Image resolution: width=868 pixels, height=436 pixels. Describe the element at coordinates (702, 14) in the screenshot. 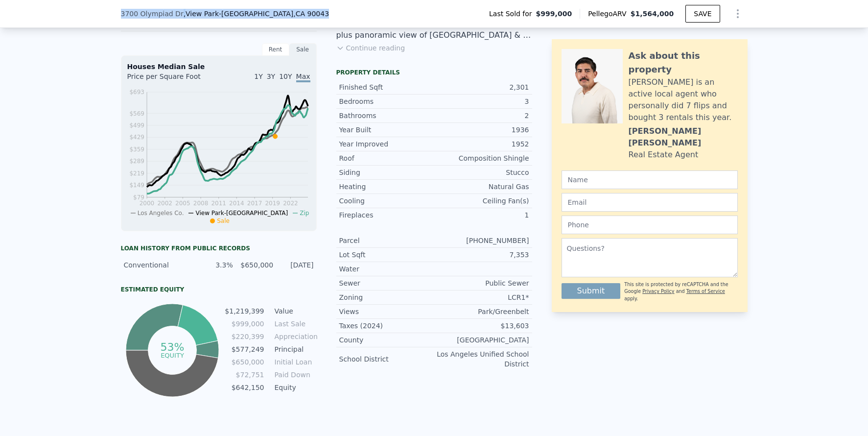

I see `button: SAVE` at that location.